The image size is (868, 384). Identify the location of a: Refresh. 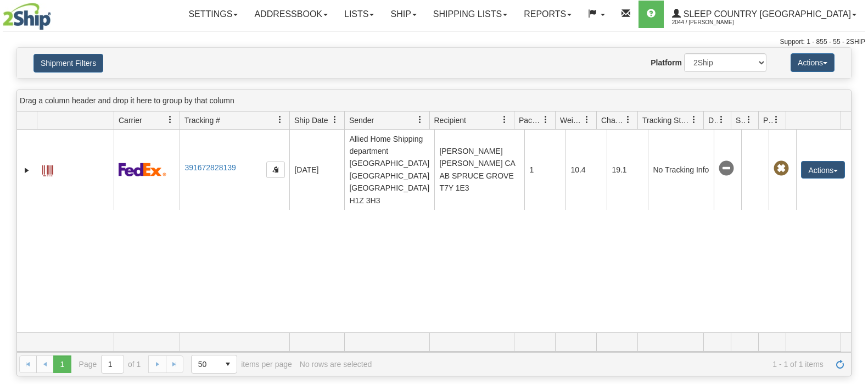
(840, 364).